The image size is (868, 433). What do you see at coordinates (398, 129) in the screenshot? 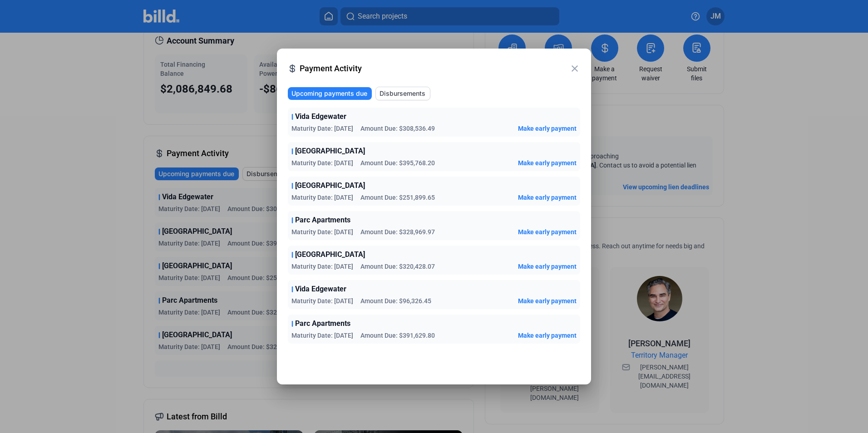
I see `span: Amount Due: $308,536.49` at bounding box center [398, 129].